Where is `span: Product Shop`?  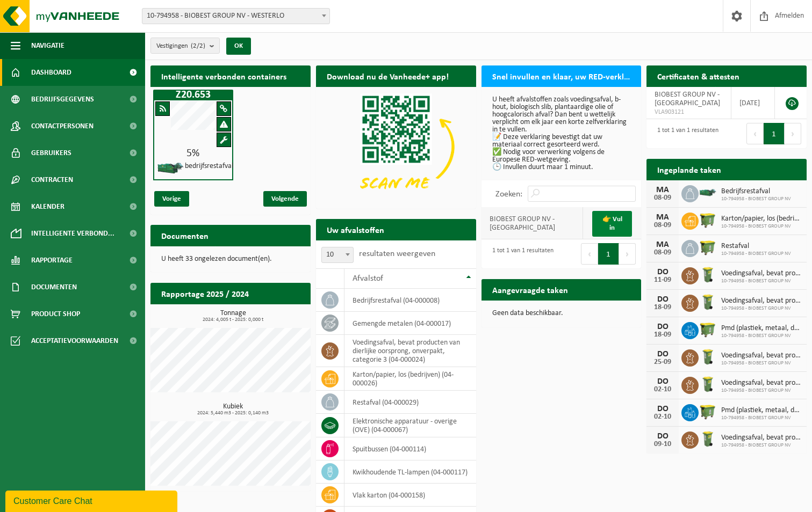
span: Product Shop is located at coordinates (55, 314).